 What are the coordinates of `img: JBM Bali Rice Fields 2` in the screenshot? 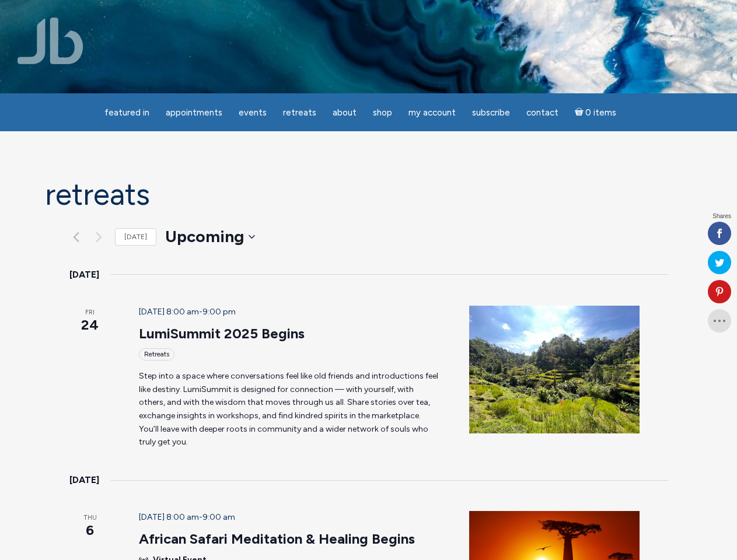 It's located at (554, 369).